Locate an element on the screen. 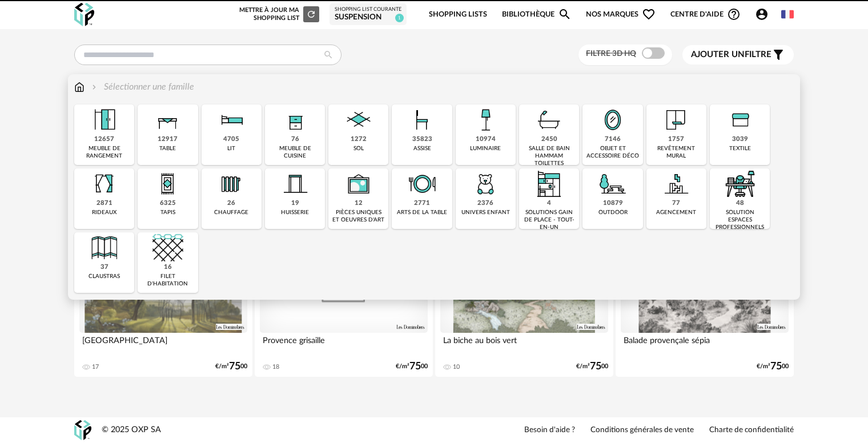 This screenshot has height=443, width=868. div: 35823 is located at coordinates (422, 139).